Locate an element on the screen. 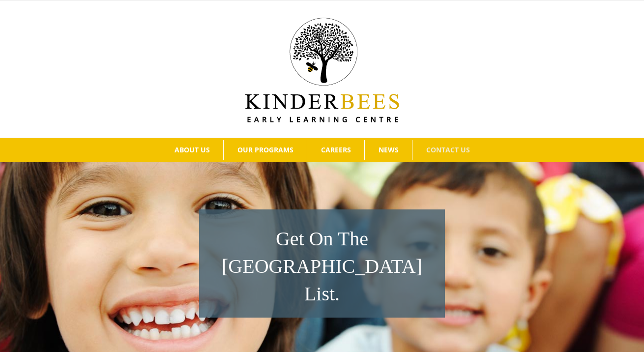  nav: Main Menu is located at coordinates (322, 150).